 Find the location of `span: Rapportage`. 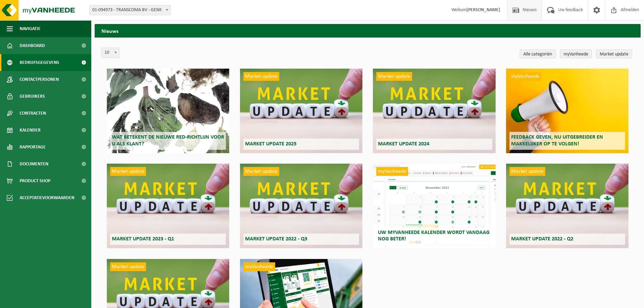

span: Rapportage is located at coordinates (32, 147).